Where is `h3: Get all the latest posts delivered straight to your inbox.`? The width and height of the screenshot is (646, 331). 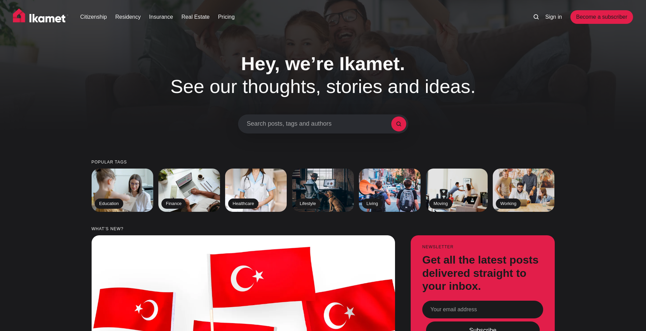
h3: Get all the latest posts delivered straight to your inbox. is located at coordinates (483, 273).